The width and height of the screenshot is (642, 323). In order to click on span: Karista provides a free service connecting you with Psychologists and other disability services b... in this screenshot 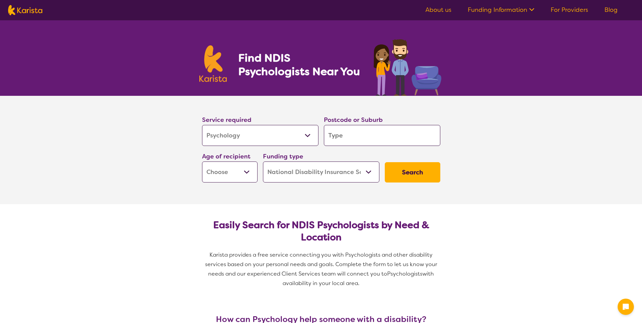, I will do `click(322, 264)`.